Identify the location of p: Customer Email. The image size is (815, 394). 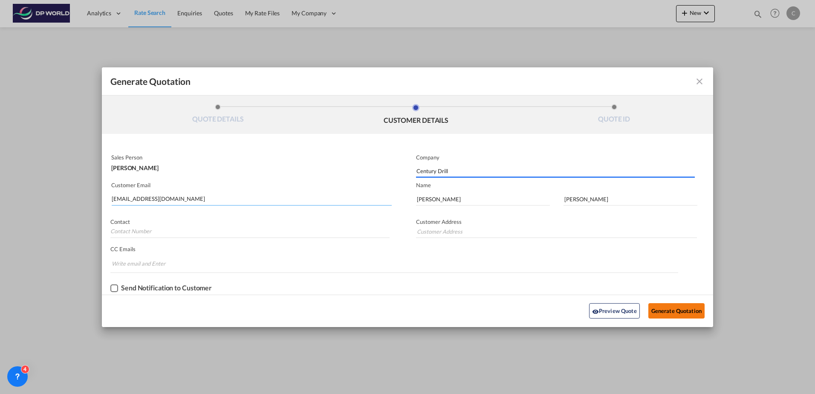
(251, 185).